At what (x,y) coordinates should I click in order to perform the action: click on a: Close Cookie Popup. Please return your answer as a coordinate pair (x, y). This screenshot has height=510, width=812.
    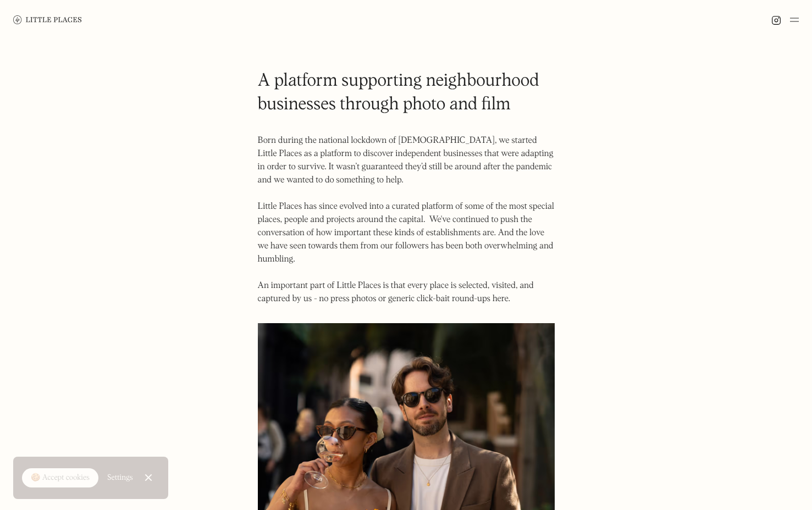
    Looking at the image, I should click on (148, 478).